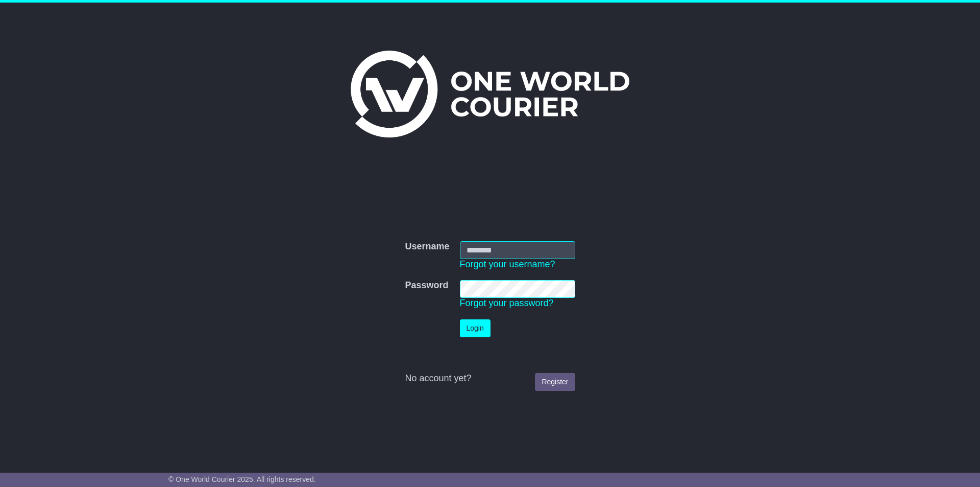 This screenshot has height=487, width=980. Describe the element at coordinates (242, 479) in the screenshot. I see `span: © One World Courier 2025. All rights reserved.` at that location.